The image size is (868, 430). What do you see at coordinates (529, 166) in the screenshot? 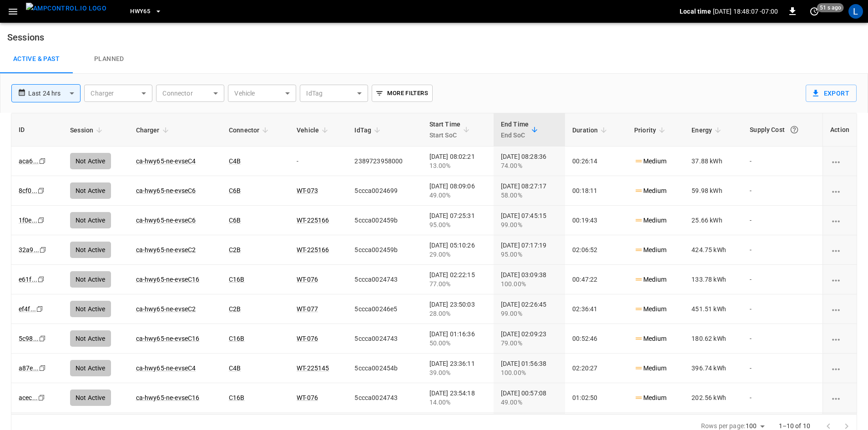
I see `div: 74.00%` at bounding box center [529, 166].